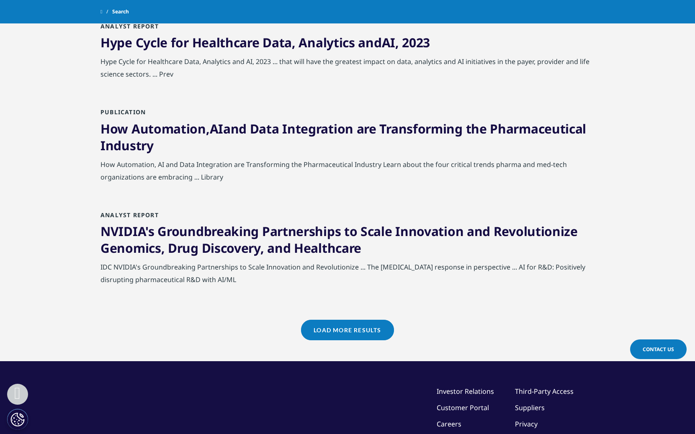  I want to click on a: Third-Party Access, so click(544, 391).